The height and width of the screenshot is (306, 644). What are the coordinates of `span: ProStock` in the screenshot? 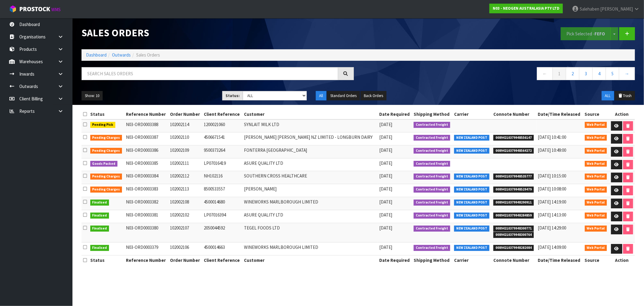 It's located at (35, 9).